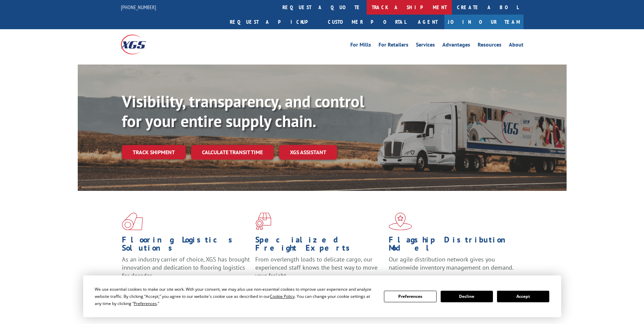  Describe the element at coordinates (428, 22) in the screenshot. I see `a: Agent` at that location.